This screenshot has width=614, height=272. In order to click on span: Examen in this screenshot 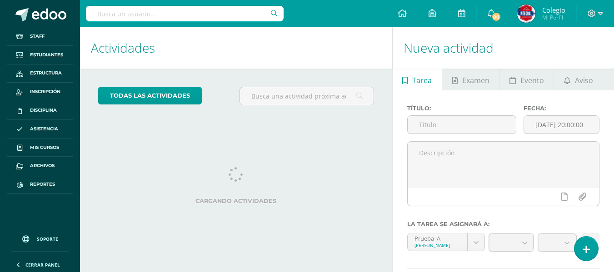, I will do `click(476, 80)`.